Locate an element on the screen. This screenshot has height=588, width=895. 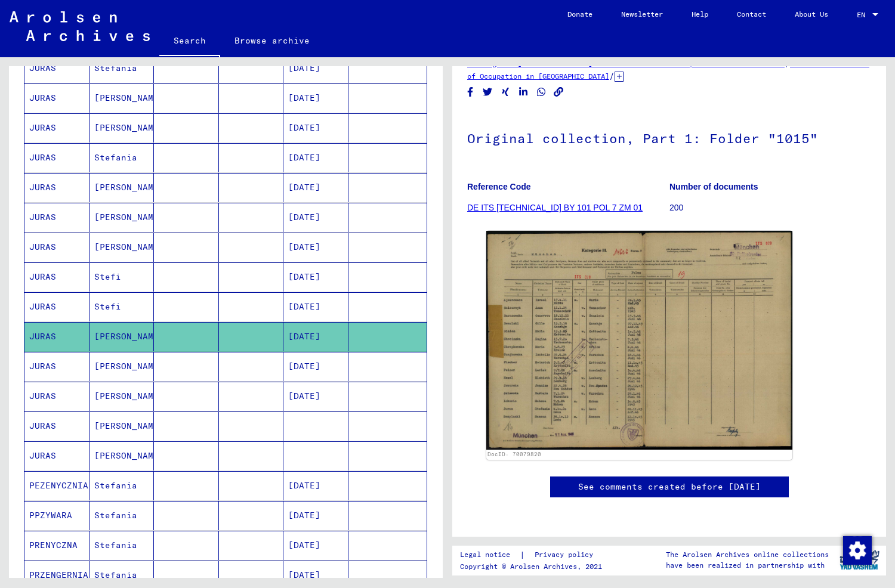
p: Copyright © Arolsen Archives, 2021 is located at coordinates (533, 566).